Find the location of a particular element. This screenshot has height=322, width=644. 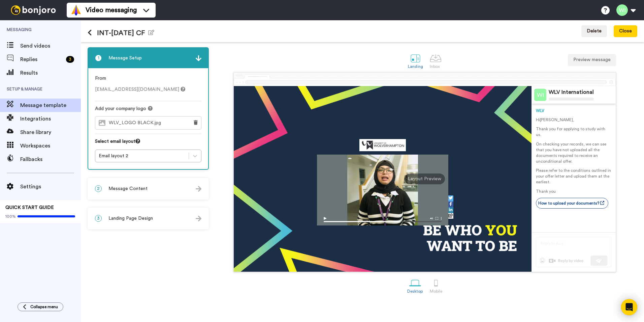

img: c0db3496-36db-47dd-bc5f-9f3a1f8391a7 is located at coordinates (382, 145).